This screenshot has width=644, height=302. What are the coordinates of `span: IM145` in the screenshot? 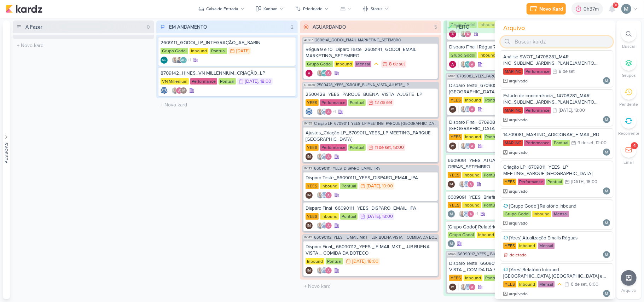 It's located at (308, 237).